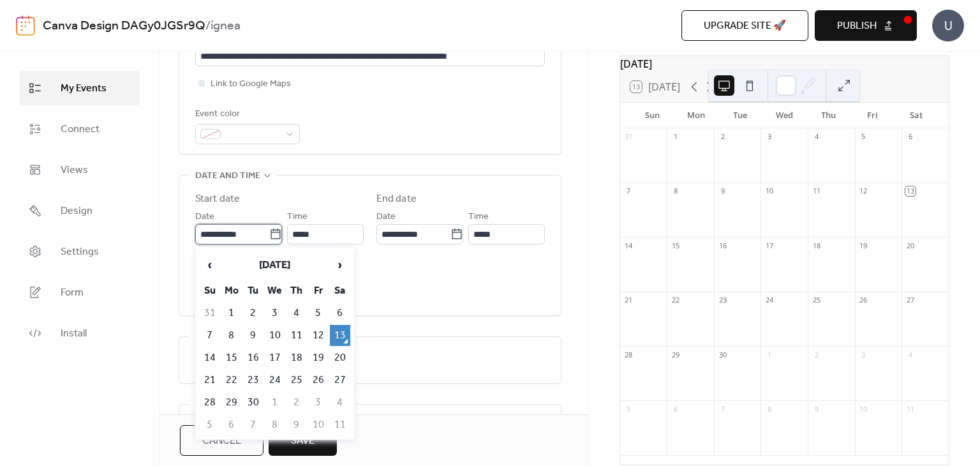 The image size is (980, 466). What do you see at coordinates (210, 313) in the screenshot?
I see `td: 31` at bounding box center [210, 313].